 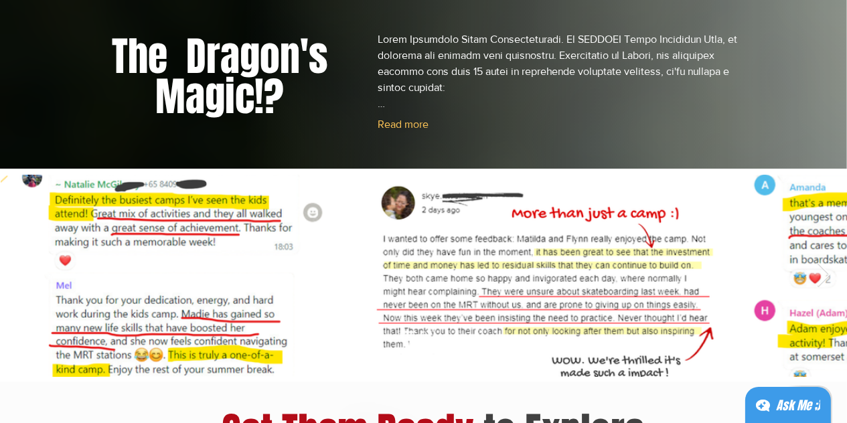 I want to click on button: Next Item, so click(x=824, y=275).